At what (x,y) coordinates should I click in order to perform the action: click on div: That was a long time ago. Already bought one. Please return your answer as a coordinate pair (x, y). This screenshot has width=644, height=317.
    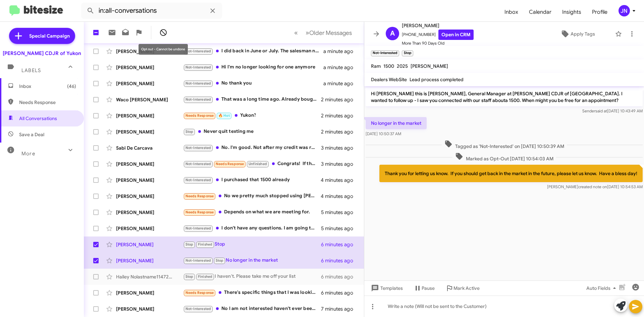
    Looking at the image, I should click on (252, 99).